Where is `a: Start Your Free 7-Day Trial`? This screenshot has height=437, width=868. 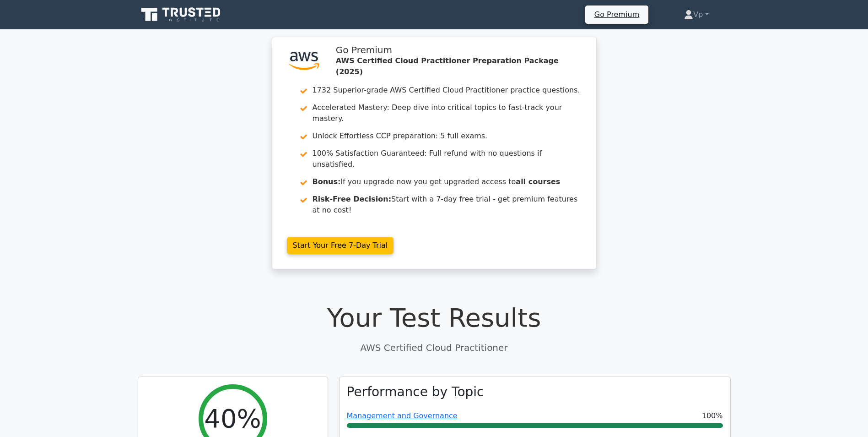
a: Start Your Free 7-Day Trial is located at coordinates (341, 245).